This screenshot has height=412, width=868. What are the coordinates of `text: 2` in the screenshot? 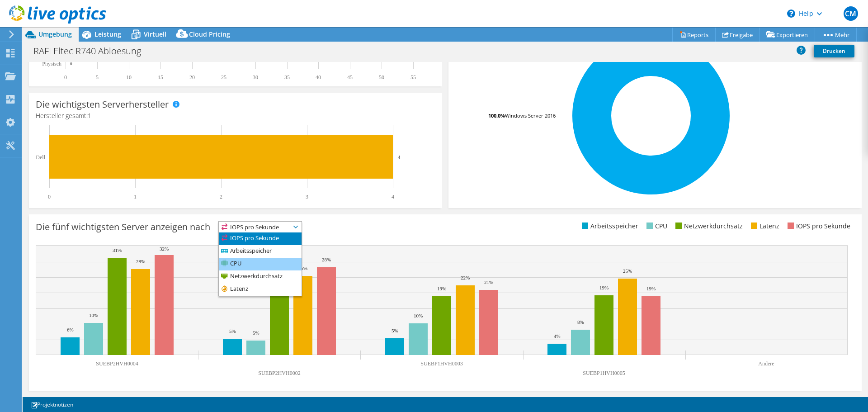 It's located at (221, 197).